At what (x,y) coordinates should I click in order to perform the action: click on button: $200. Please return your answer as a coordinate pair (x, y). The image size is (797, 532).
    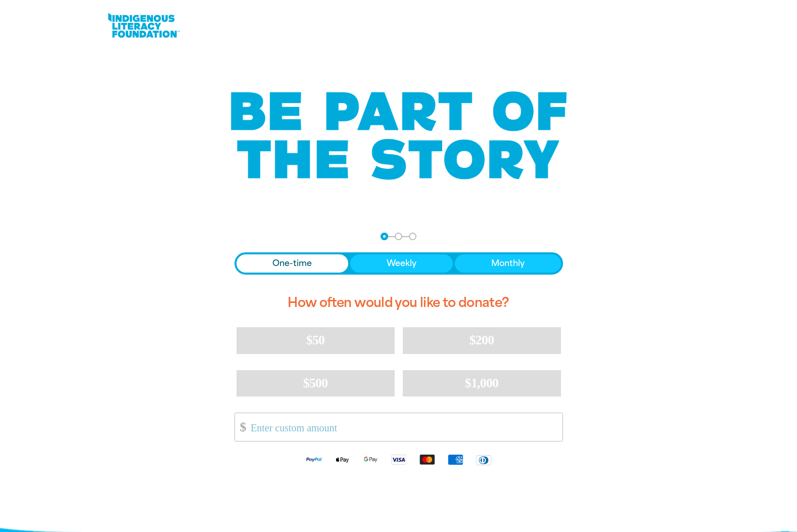
    Looking at the image, I should click on (482, 340).